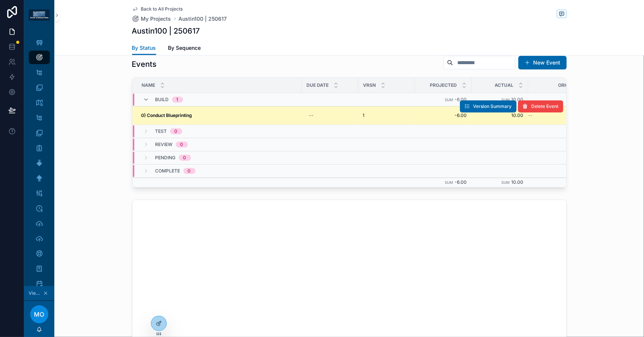 The width and height of the screenshot is (644, 337). Describe the element at coordinates (318, 85) in the screenshot. I see `span: Due Date` at that location.